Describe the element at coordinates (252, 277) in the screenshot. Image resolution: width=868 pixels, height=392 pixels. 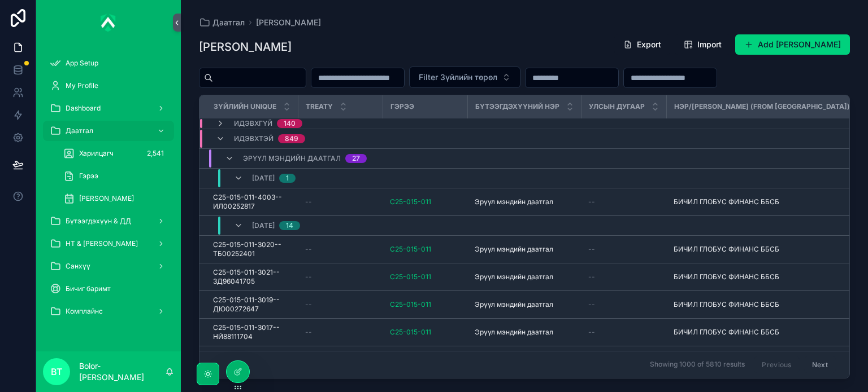
I see `span: C25-015-011-3021--ЗД96041705` at that location.